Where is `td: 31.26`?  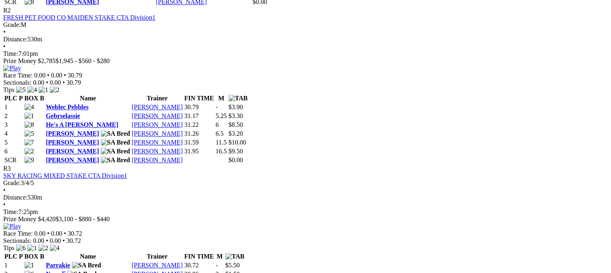
td: 31.26 is located at coordinates (199, 134).